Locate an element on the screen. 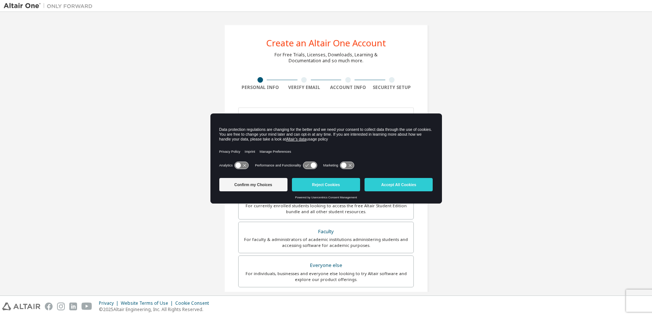  img: linkedin.svg is located at coordinates (73, 306).